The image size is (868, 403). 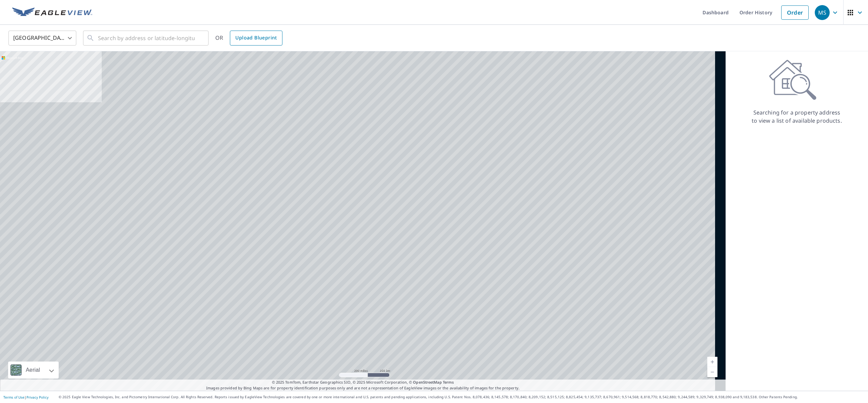 I want to click on p: © 2025 Eagle View Technologies, Inc. and Pictometry International Corp. All Rights Reserved. Repo..., so click(x=462, y=397).